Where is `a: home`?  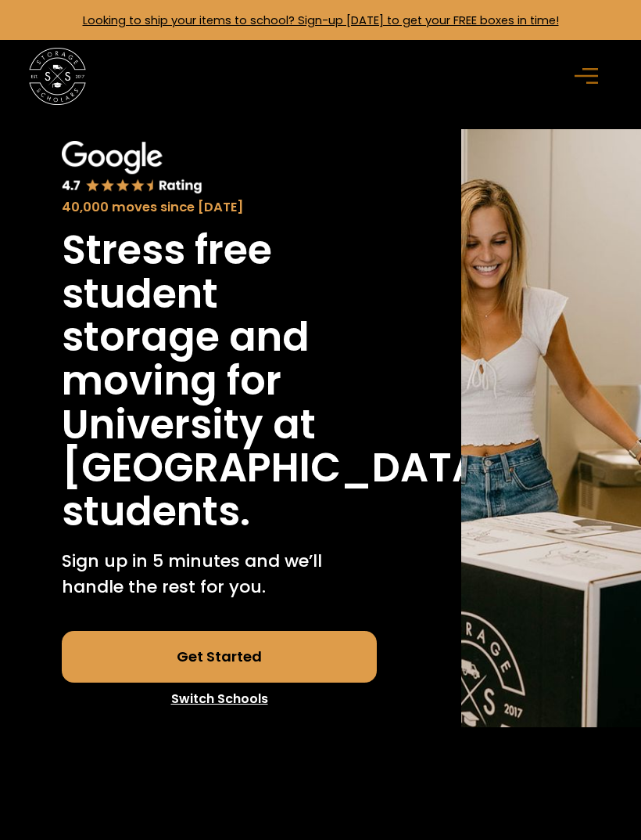
a: home is located at coordinates (58, 77).